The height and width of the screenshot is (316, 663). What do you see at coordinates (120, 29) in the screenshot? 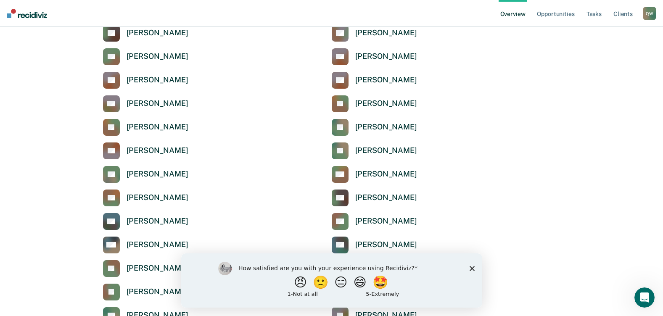
I see `button: 1` at bounding box center [120, 29].